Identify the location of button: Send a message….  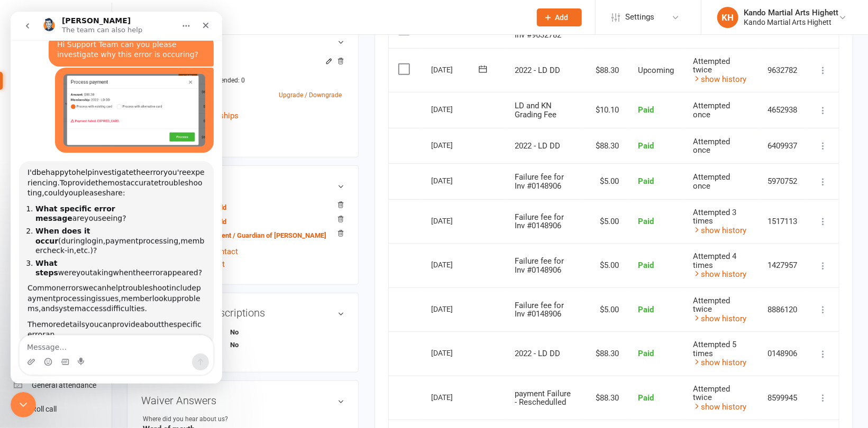
(190, 350).